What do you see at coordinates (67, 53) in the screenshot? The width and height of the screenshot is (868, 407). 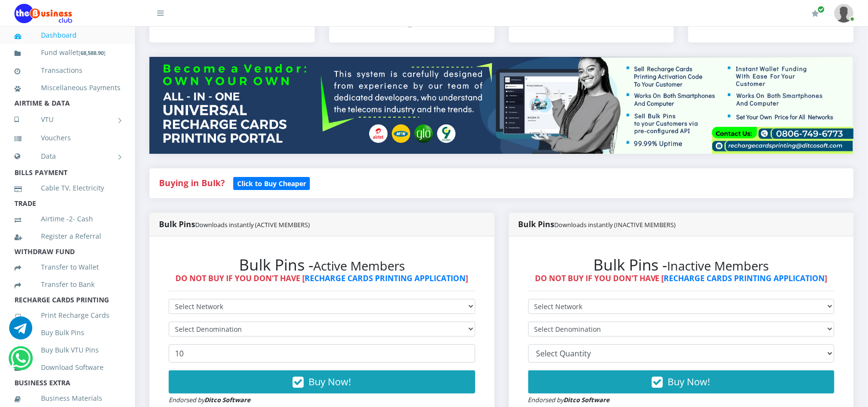 I see `a: Fund wallet[68,588.90]` at bounding box center [67, 53].